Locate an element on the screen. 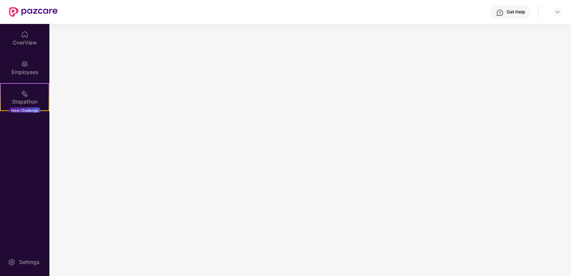 Image resolution: width=571 pixels, height=276 pixels. div: Get Help is located at coordinates (515, 12).